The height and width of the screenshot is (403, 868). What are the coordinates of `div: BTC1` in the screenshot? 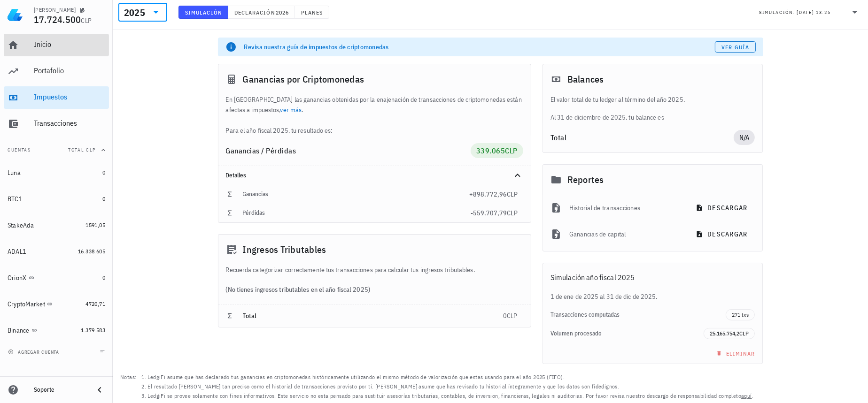 It's located at (15, 199).